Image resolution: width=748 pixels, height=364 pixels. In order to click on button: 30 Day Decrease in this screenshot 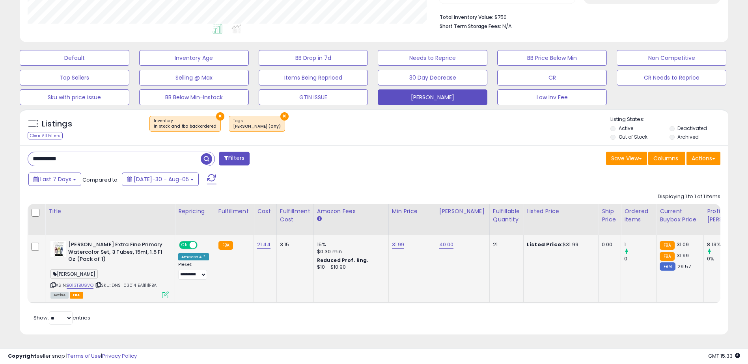, I will do `click(432, 78)`.